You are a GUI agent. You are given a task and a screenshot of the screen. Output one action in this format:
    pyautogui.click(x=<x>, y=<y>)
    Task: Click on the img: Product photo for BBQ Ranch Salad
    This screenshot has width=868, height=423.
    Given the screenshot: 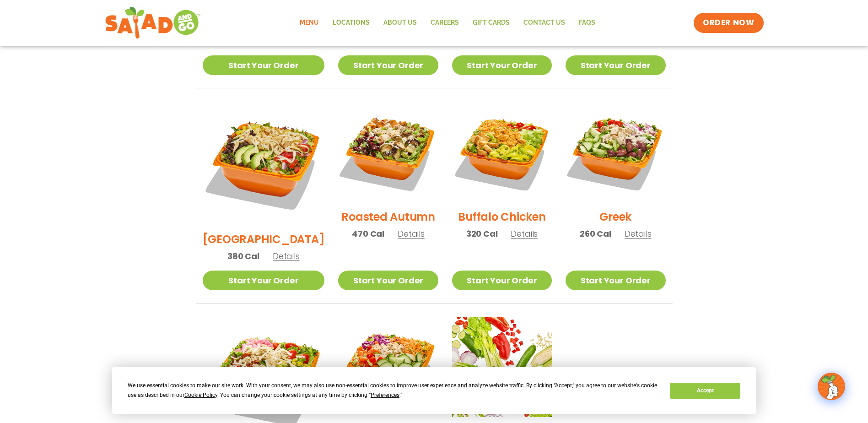 What is the action you would take?
    pyautogui.click(x=263, y=163)
    